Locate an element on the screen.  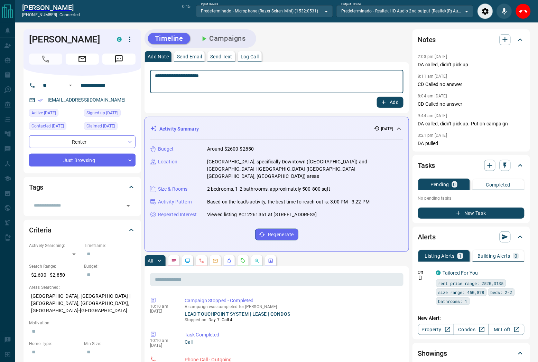
p: Home Type: is located at coordinates (55, 344).